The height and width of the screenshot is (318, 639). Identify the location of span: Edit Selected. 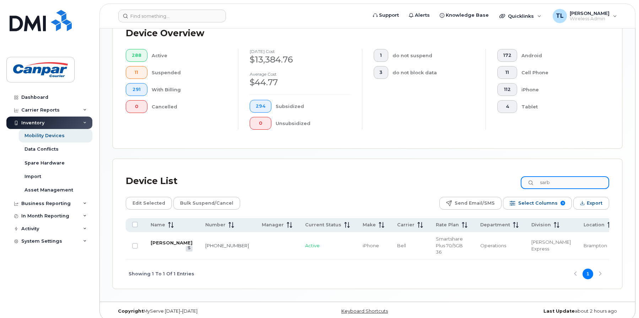
(149, 203).